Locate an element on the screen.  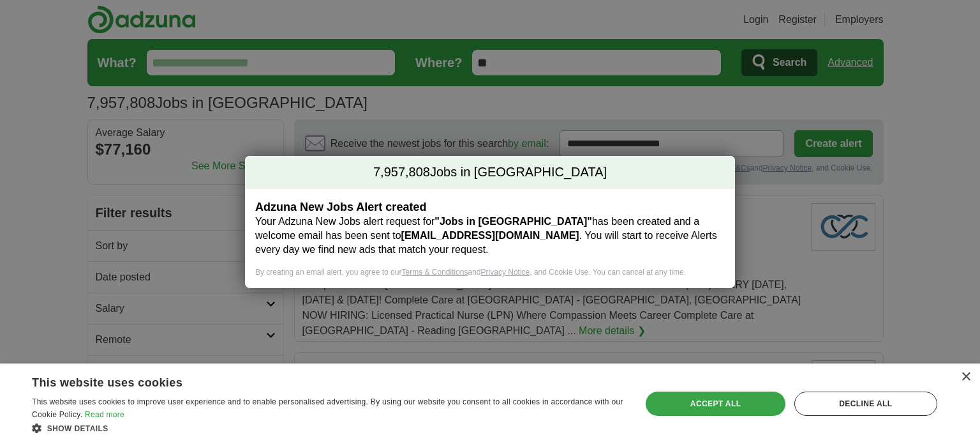
div: This website uses cookies is located at coordinates (311, 380).